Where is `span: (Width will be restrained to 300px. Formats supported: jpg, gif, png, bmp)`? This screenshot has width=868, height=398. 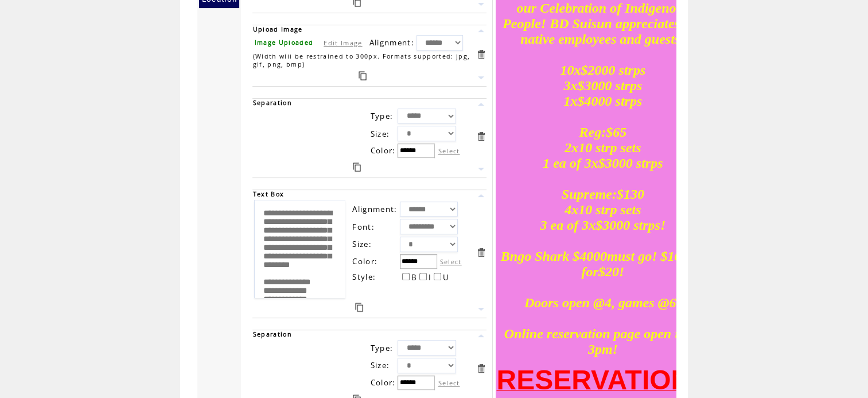 span: (Width will be restrained to 300px. Formats supported: jpg, gif, png, bmp) is located at coordinates (361, 61).